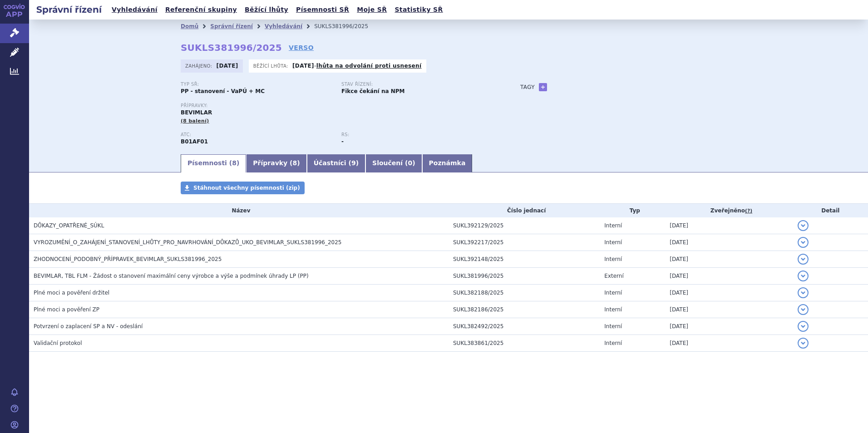 This screenshot has height=433, width=868. I want to click on td: SUKL382186/2025, so click(524, 310).